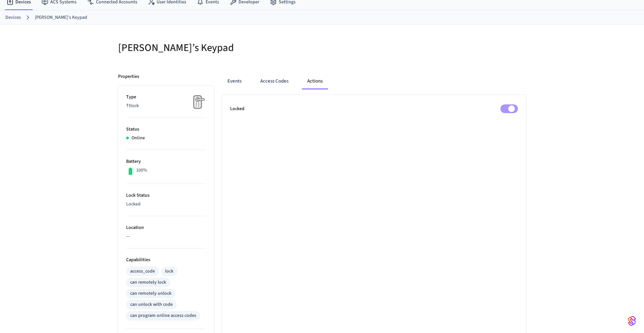  Describe the element at coordinates (151, 293) in the screenshot. I see `div: can remotely unlock` at that location.